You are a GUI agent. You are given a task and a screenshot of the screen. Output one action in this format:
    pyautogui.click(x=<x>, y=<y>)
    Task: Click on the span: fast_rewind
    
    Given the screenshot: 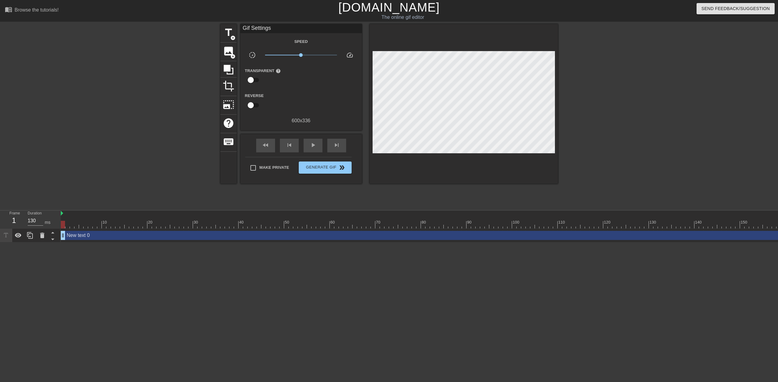 What is the action you would take?
    pyautogui.click(x=266, y=145)
    